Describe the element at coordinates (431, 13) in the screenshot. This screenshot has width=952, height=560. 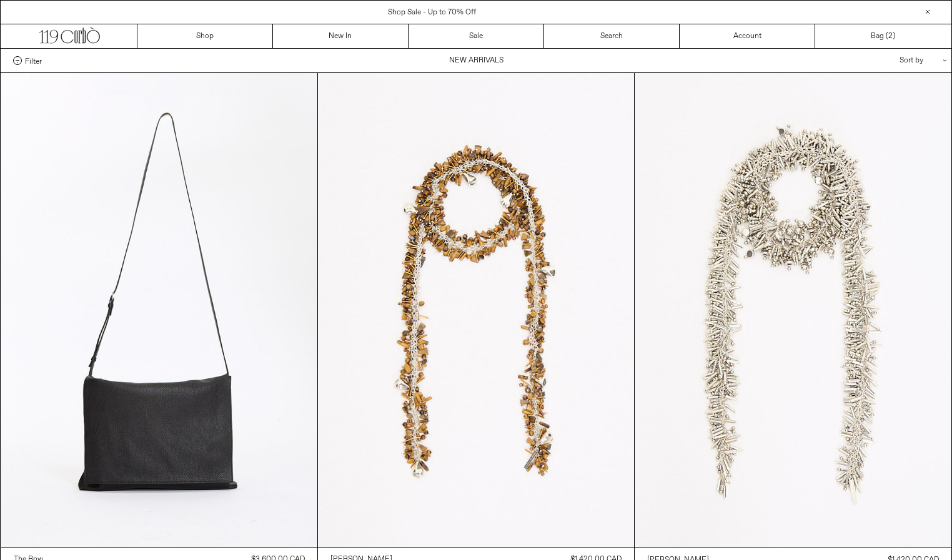
I see `a: Shop Sale - Up to 70% Off` at that location.